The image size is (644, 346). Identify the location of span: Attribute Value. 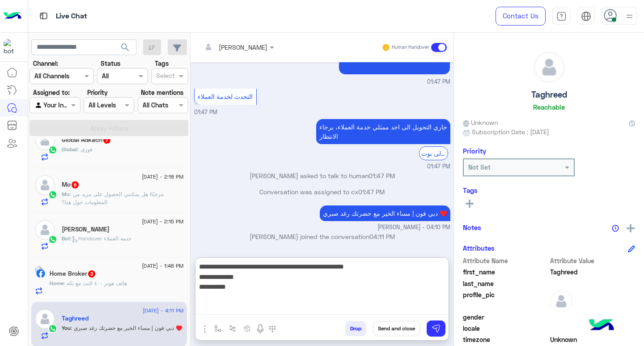
(593, 260).